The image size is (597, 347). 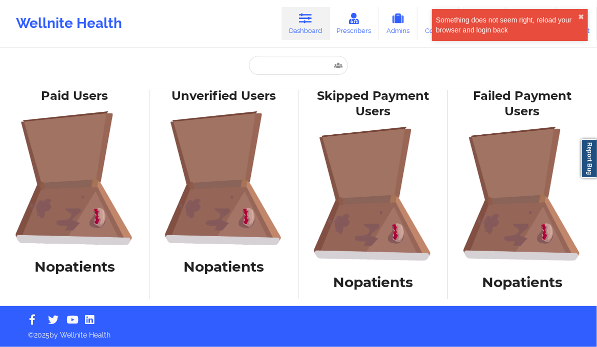 What do you see at coordinates (373, 104) in the screenshot?
I see `div: Skipped Payment Users` at bounding box center [373, 104].